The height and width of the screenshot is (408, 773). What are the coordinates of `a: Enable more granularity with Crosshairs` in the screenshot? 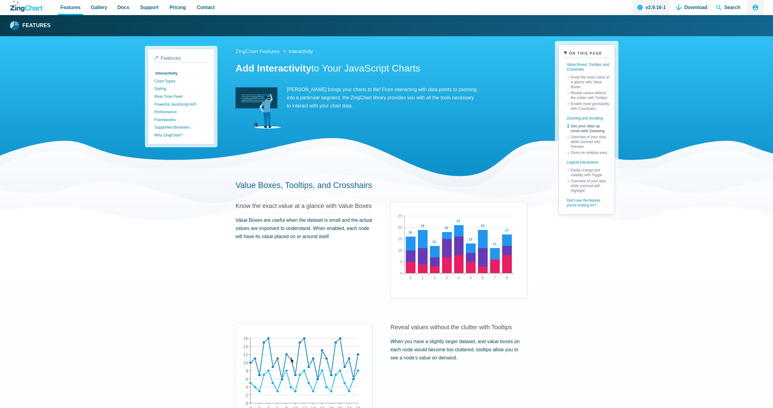 It's located at (588, 106).